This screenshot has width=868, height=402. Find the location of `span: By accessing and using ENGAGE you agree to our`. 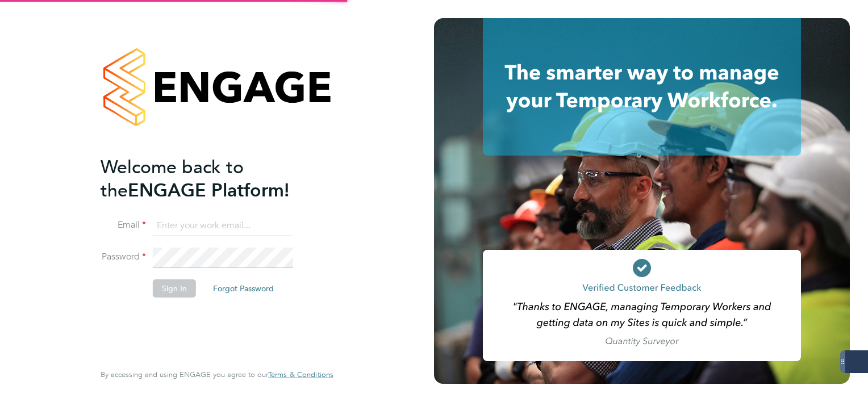

span: By accessing and using ENGAGE you agree to our is located at coordinates (217, 374).